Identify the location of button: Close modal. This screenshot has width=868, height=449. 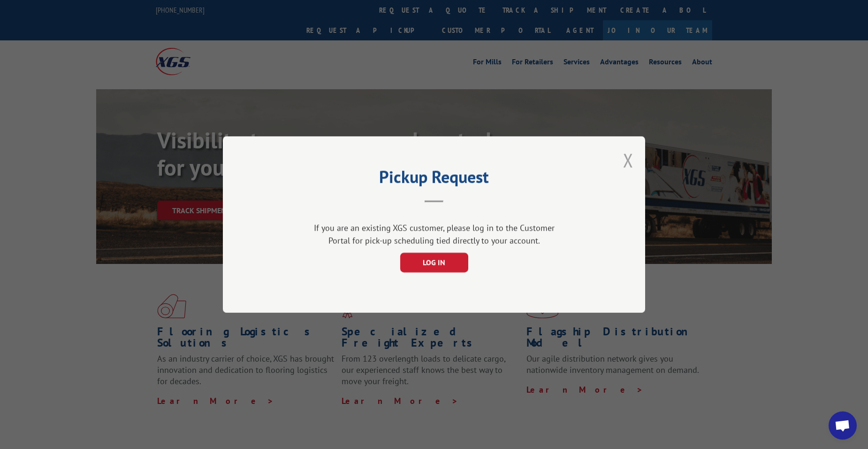
(628, 160).